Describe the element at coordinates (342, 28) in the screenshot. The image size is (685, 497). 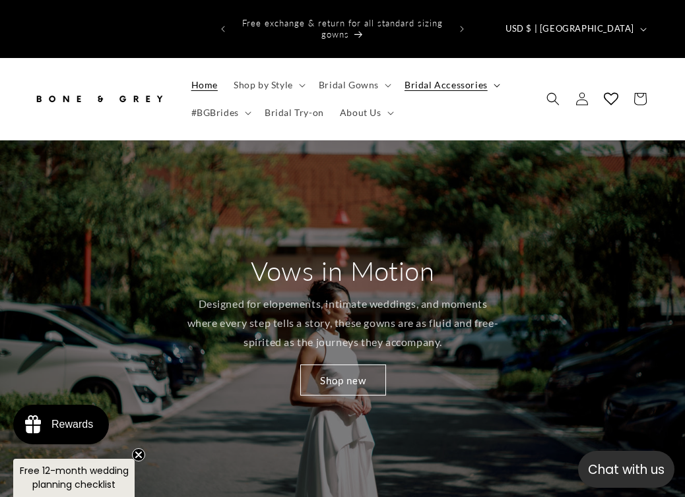
I see `span: Free exchange & return for all standard sizing gowns` at that location.